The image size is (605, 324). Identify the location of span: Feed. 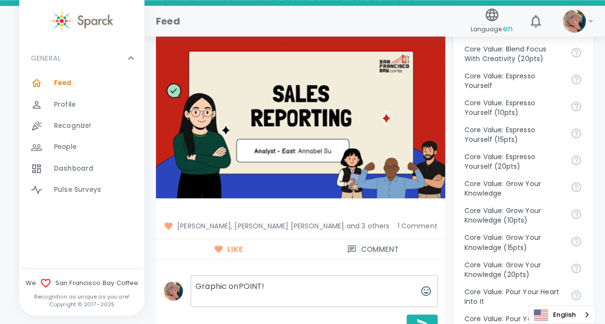
(63, 83).